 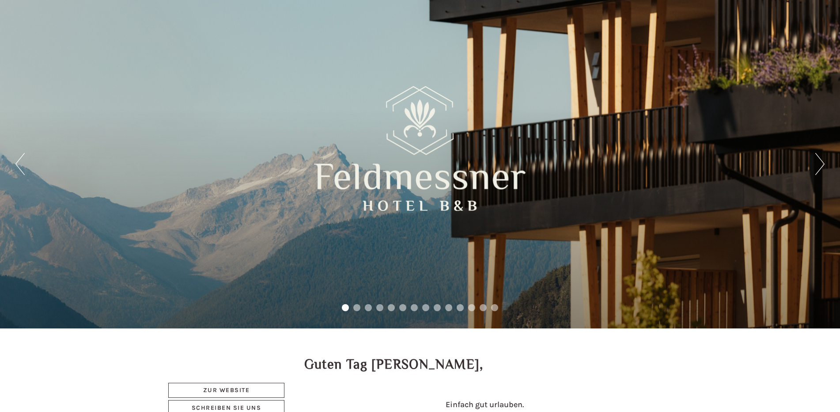 I want to click on a: Zur Website, so click(x=226, y=390).